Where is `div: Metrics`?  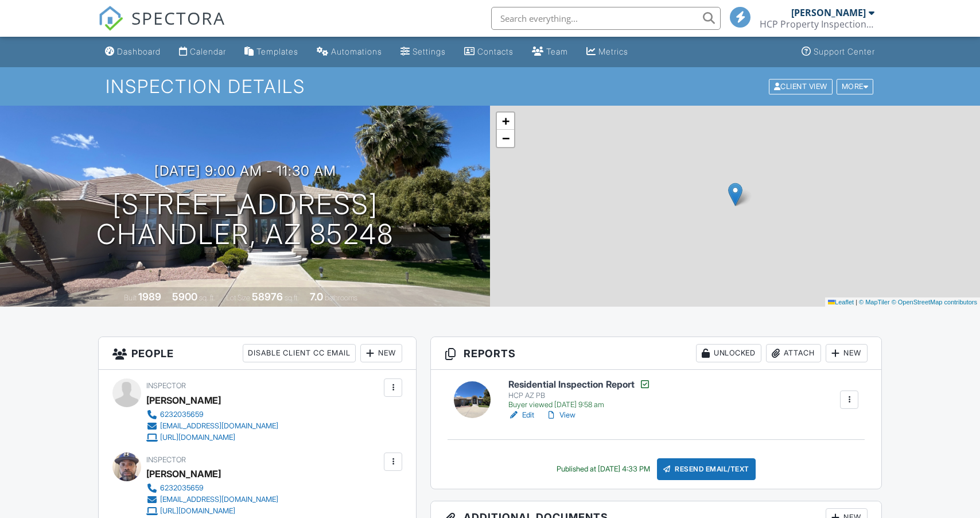
div: Metrics is located at coordinates (614, 51).